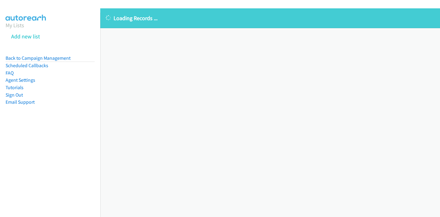  What do you see at coordinates (25, 36) in the screenshot?
I see `a: Add new list` at bounding box center [25, 36].